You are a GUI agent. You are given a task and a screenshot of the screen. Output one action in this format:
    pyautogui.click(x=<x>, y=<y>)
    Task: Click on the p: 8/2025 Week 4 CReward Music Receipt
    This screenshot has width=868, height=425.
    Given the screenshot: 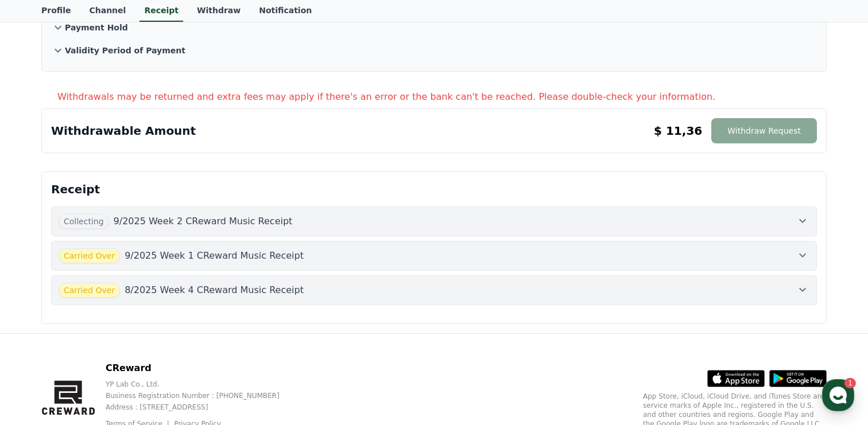 What is the action you would take?
    pyautogui.click(x=214, y=290)
    